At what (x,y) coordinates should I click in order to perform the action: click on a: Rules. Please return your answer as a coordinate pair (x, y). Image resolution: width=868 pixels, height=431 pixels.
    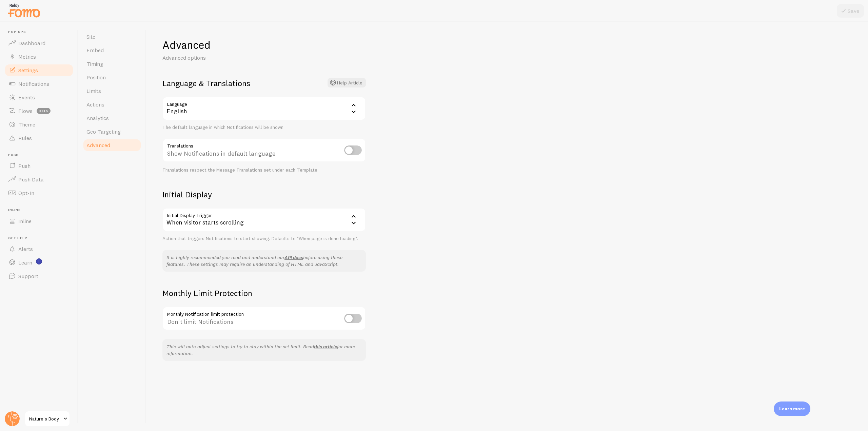
    Looking at the image, I should click on (39, 138).